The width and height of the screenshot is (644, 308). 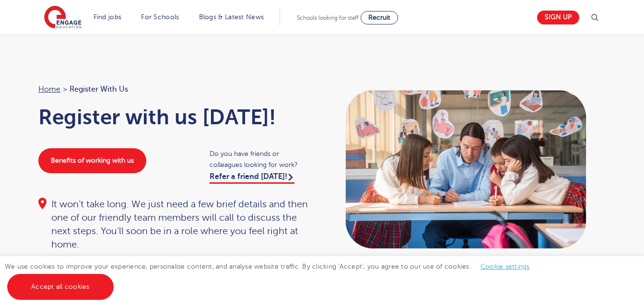 What do you see at coordinates (50, 90) in the screenshot?
I see `a: Home` at bounding box center [50, 90].